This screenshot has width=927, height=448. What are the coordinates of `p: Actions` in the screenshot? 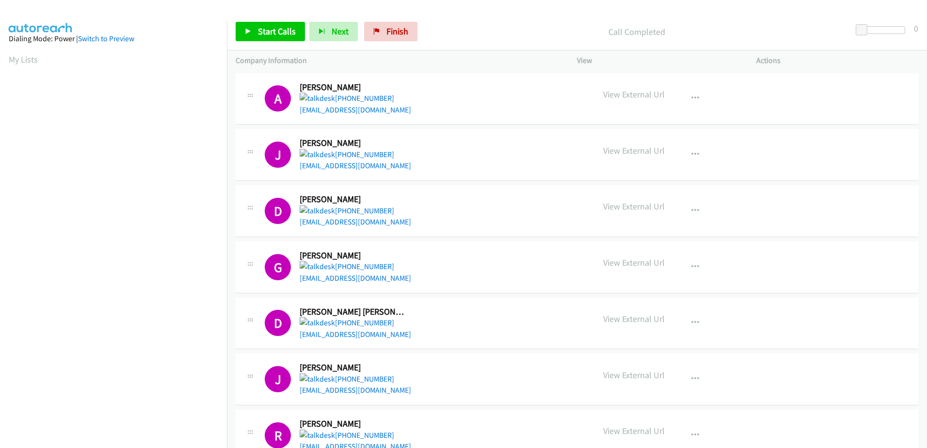 It's located at (837, 61).